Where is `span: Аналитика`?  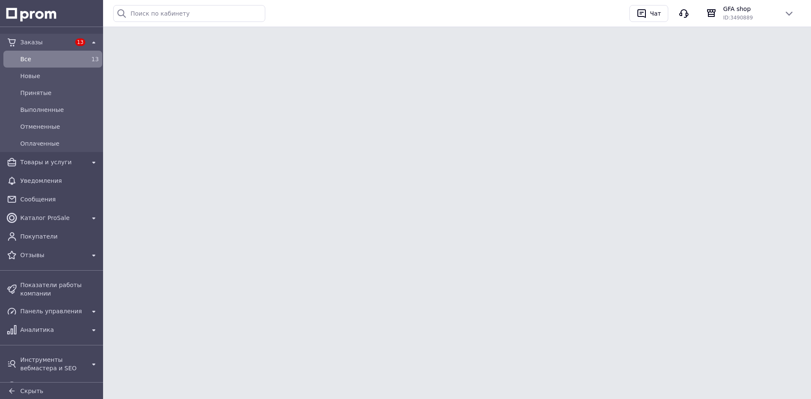
span: Аналитика is located at coordinates (53, 330).